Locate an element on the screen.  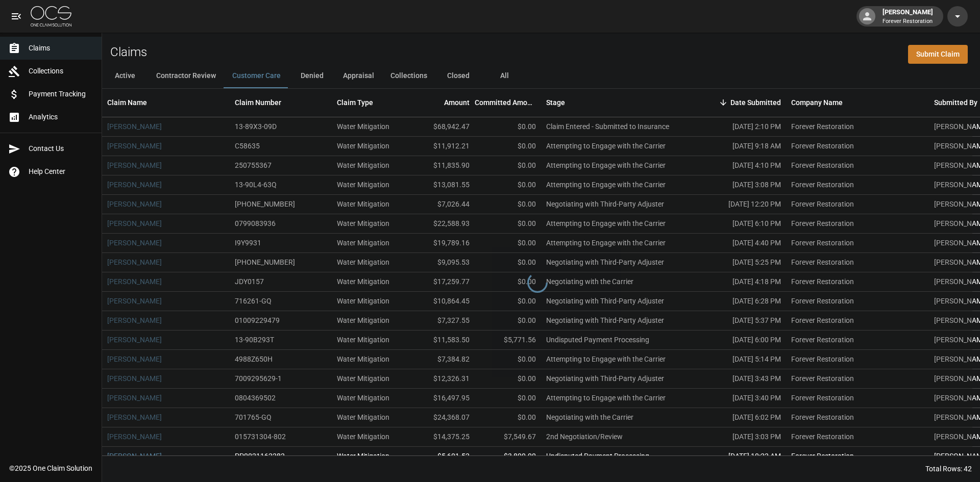
div: Submitted By is located at coordinates (956, 102).